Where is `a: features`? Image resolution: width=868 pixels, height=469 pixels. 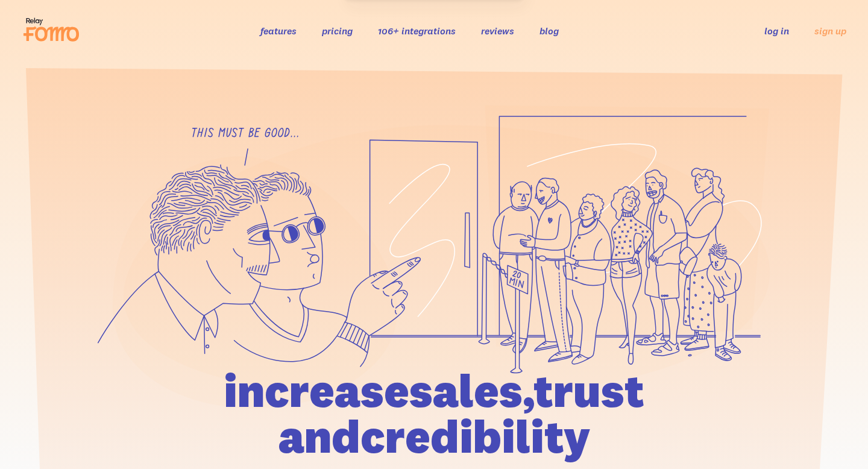
a: features is located at coordinates (278, 30).